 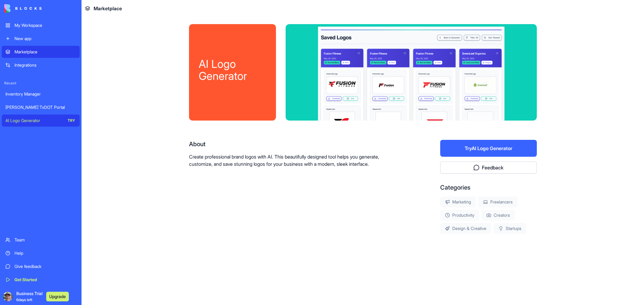 What do you see at coordinates (41, 266) in the screenshot?
I see `a: Give feedback` at bounding box center [41, 266].